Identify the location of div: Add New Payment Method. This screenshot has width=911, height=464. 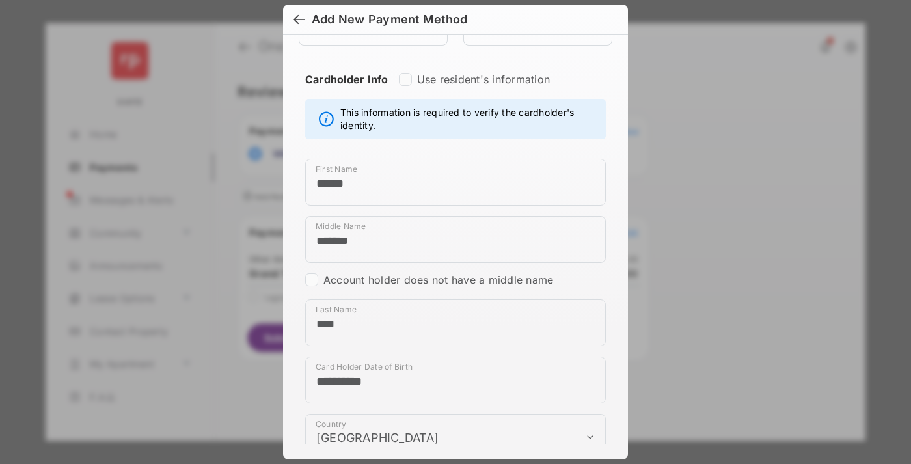
(389, 20).